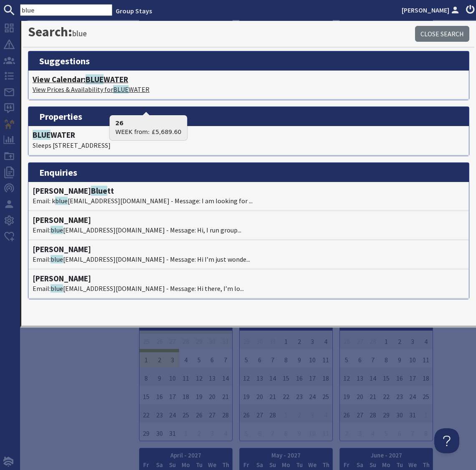  Describe the element at coordinates (212, 376) in the screenshot. I see `td: 13` at that location.